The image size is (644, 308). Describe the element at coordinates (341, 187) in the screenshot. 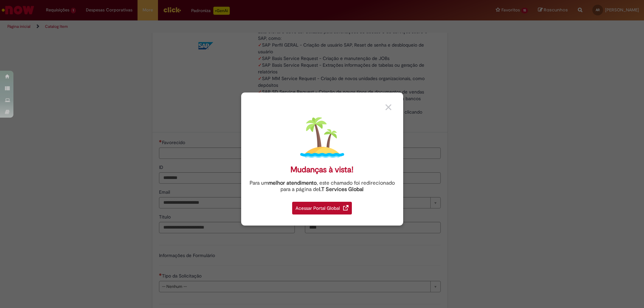

I see `a: I.T Services Global` at that location.